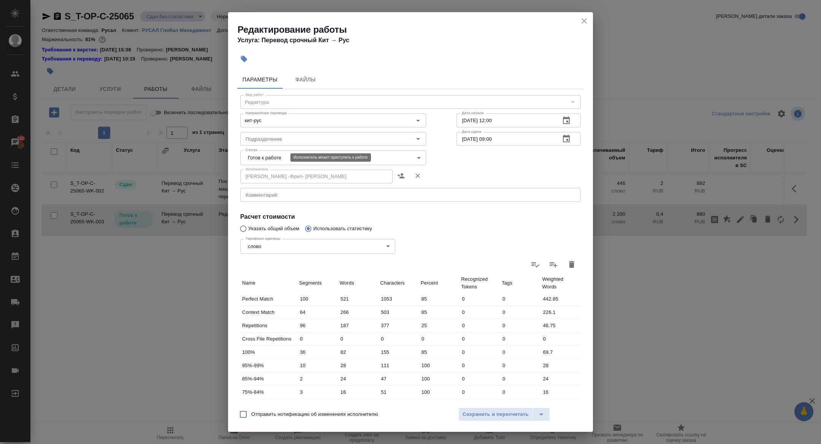  What do you see at coordinates (584, 21) in the screenshot?
I see `button: close` at bounding box center [584, 21].